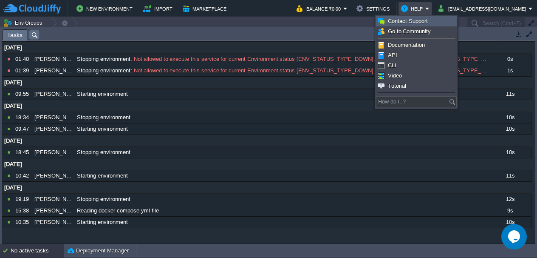  I want to click on a: Documentation, so click(416, 45).